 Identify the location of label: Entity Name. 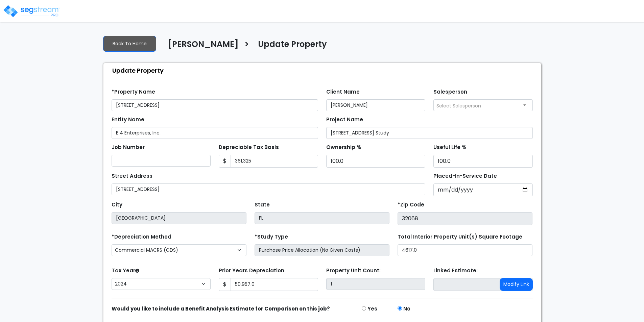
(128, 120).